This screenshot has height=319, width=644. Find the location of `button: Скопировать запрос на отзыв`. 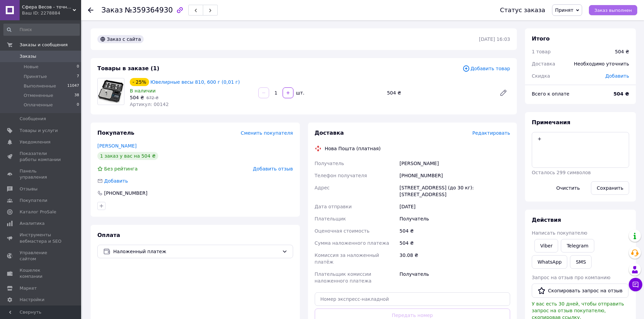

button: Скопировать запрос на отзыв is located at coordinates (580, 291).